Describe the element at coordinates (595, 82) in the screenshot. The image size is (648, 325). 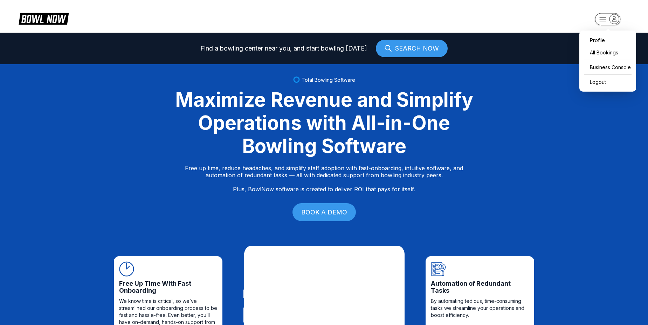
I see `div: Logout` at that location.